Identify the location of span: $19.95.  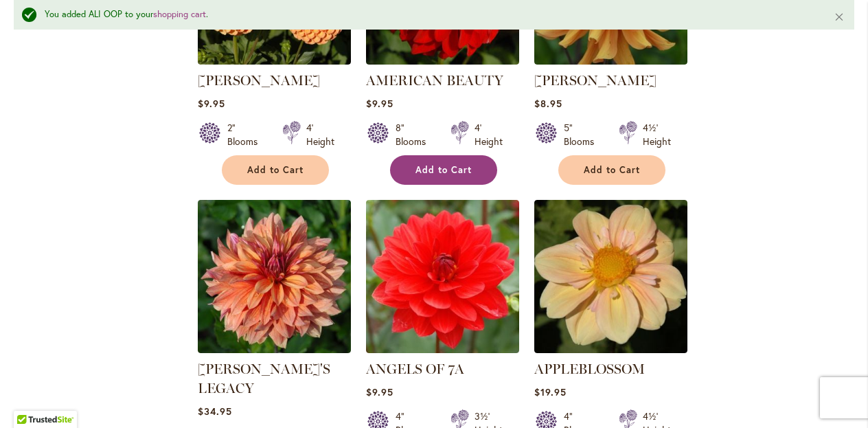
(551, 391).